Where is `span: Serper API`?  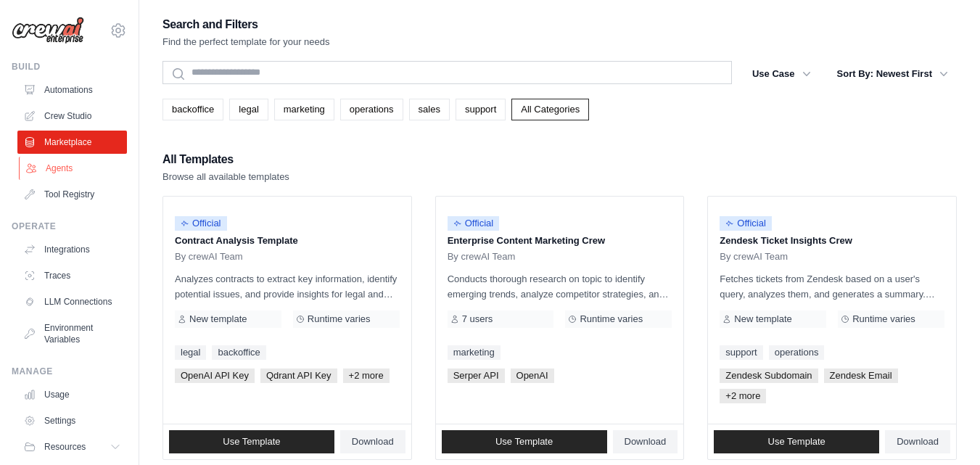
span: Serper API is located at coordinates (476, 376).